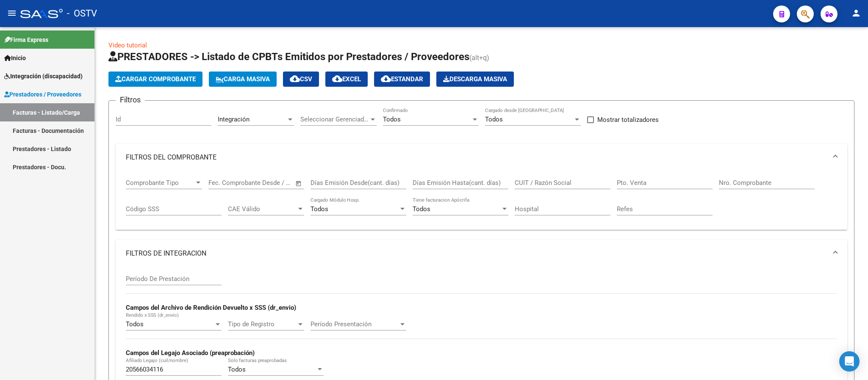 The image size is (868, 380). I want to click on span: Descarga Masiva, so click(475, 79).